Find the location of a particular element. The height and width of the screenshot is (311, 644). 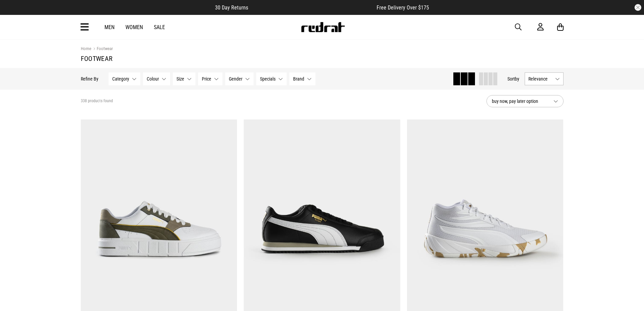

a: Footwear is located at coordinates (102, 49).